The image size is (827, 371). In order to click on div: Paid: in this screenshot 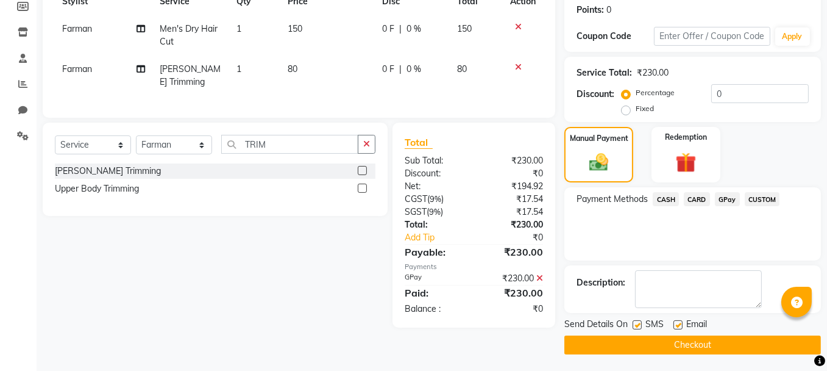, I will do `click(435, 293)`.